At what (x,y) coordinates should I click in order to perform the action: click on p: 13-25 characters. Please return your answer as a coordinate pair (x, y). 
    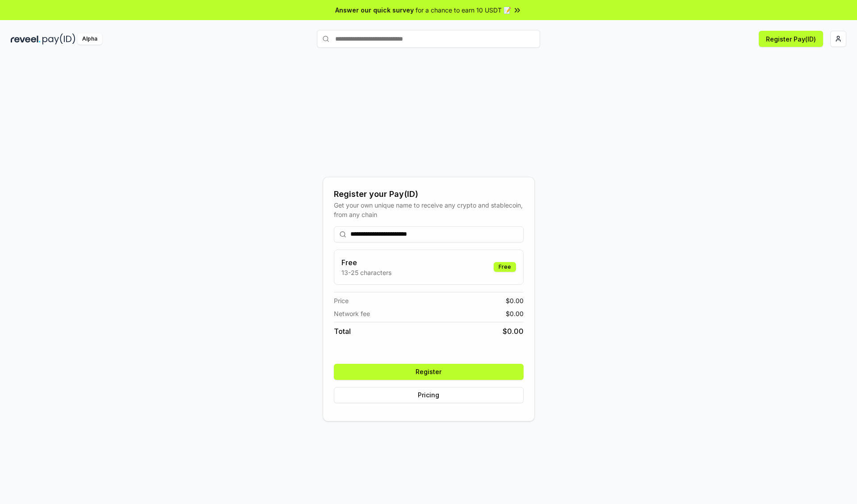
    Looking at the image, I should click on (367, 272).